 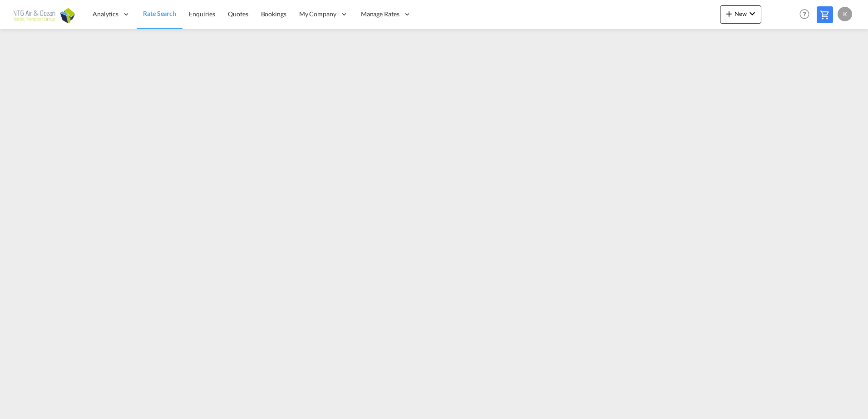 I want to click on span: Quotes, so click(x=238, y=14).